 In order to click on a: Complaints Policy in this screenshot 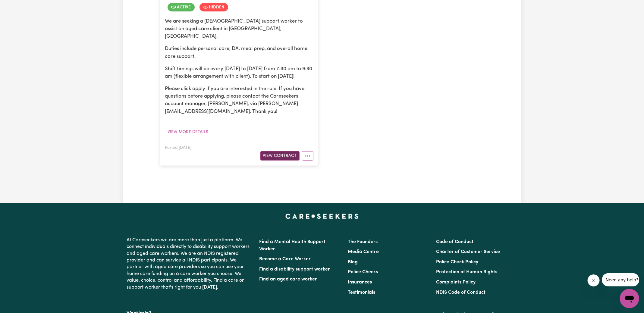, I will do `click(456, 282)`.